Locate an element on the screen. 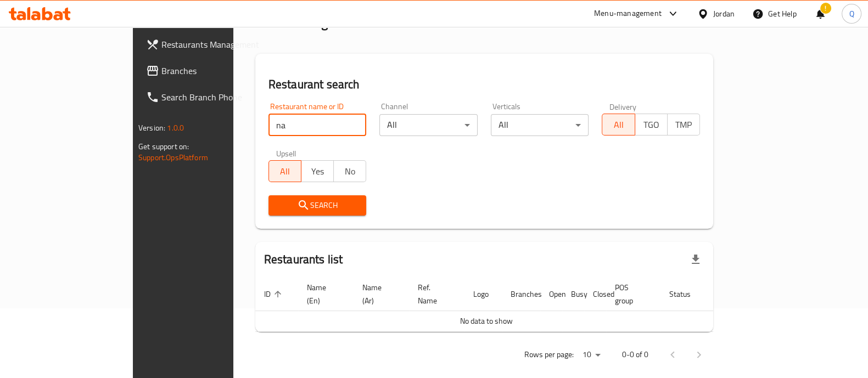 The width and height of the screenshot is (868, 378). h2: Menu management is located at coordinates (309, 23).